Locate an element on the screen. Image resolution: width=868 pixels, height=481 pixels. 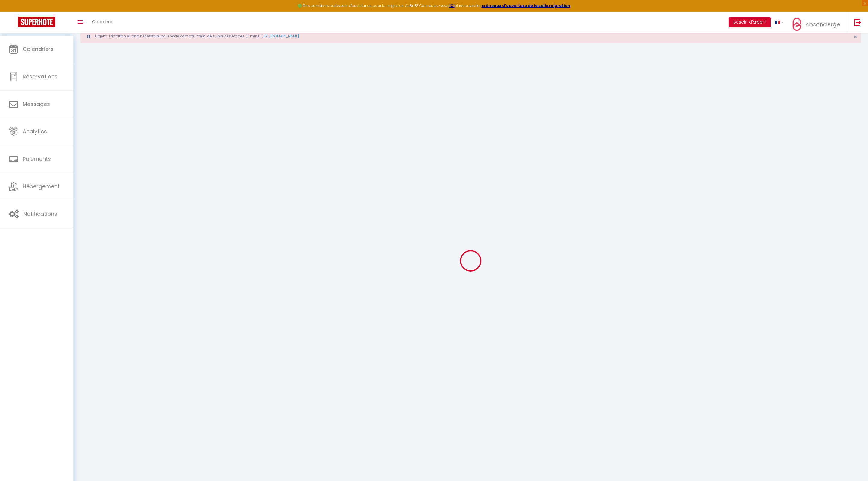
a: ICI is located at coordinates (452, 6).